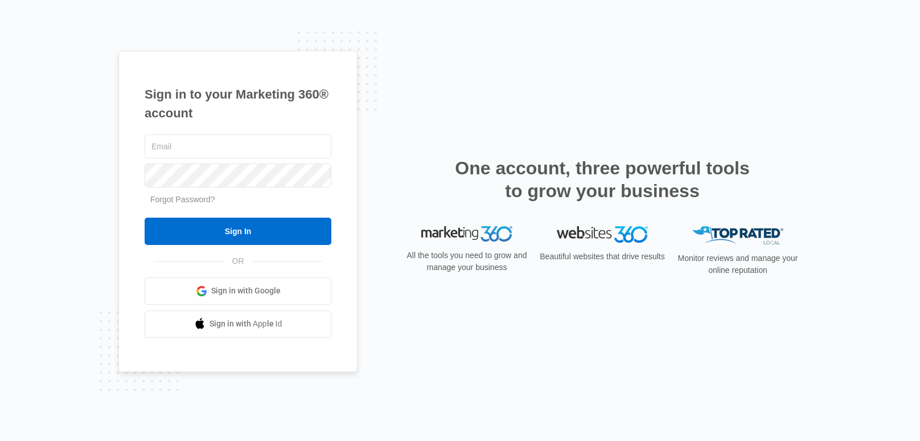  Describe the element at coordinates (603, 179) in the screenshot. I see `h2: One account, three powerful tools to grow your business` at that location.